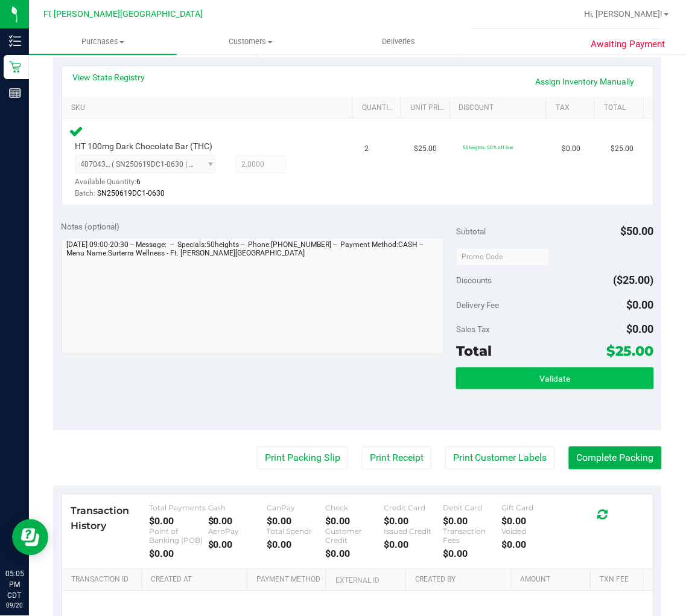 The image size is (686, 616). What do you see at coordinates (414, 508) in the screenshot?
I see `div: Credit Card` at bounding box center [414, 508].